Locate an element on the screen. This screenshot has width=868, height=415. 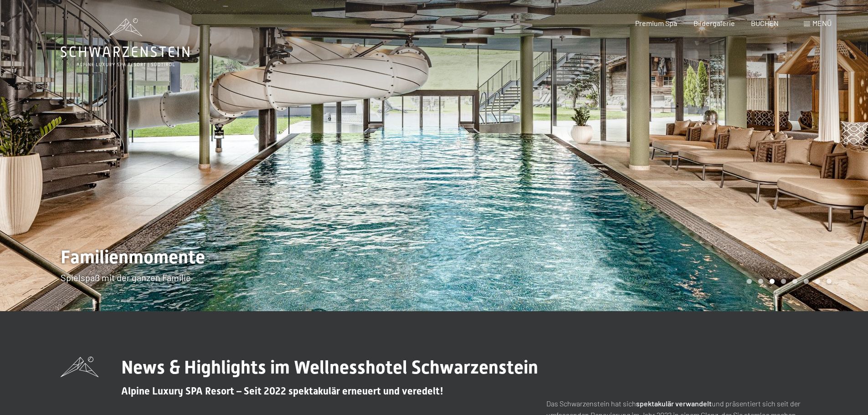
a: BUCHEN is located at coordinates (764, 23).